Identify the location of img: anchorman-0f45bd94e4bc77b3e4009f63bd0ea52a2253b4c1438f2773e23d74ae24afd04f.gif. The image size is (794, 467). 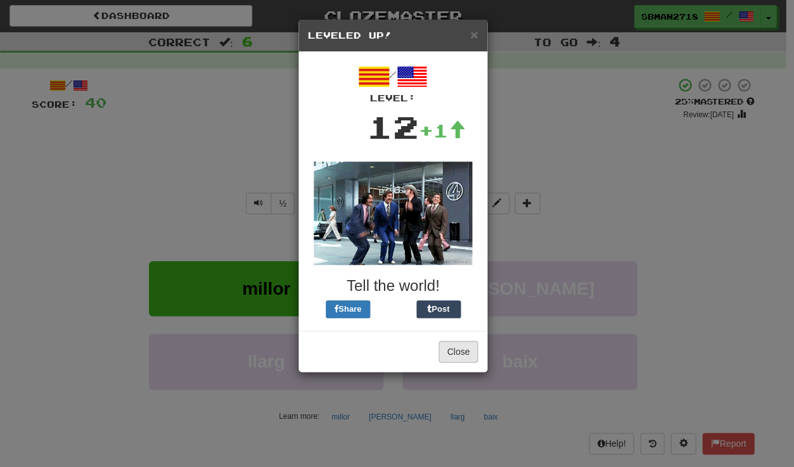
(393, 213).